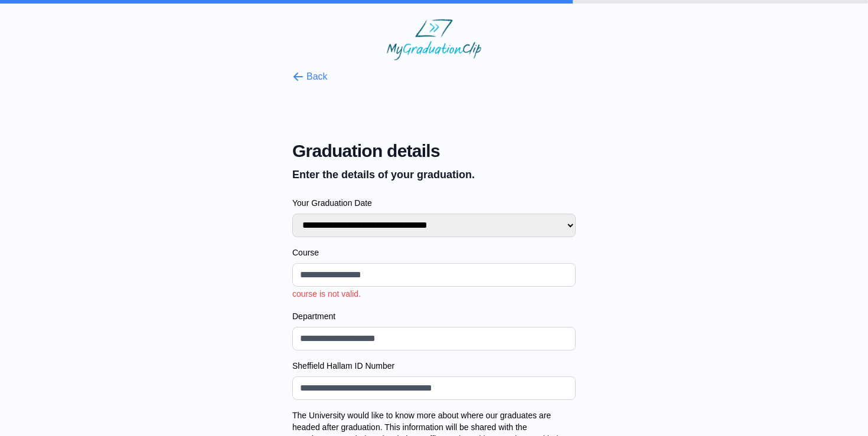 The height and width of the screenshot is (436, 868). Describe the element at coordinates (434, 174) in the screenshot. I see `p: Enter the details of your graduation.` at that location.